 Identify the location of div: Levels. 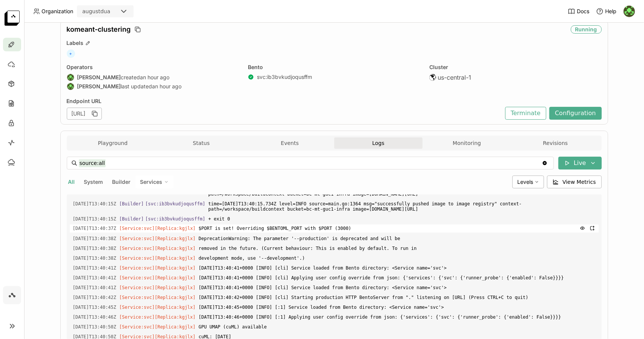
(528, 182).